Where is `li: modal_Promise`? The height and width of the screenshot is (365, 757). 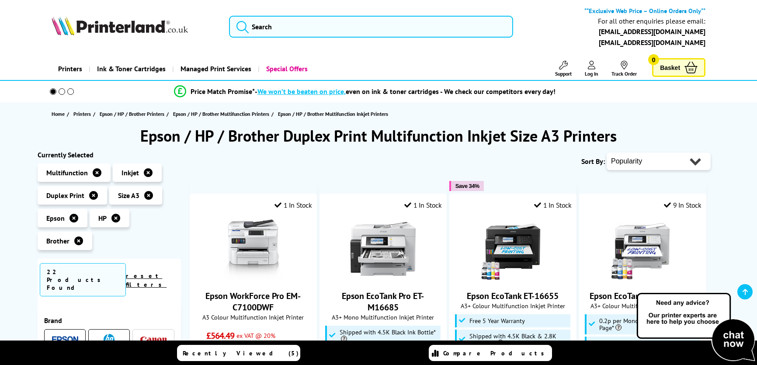 li: modal_Promise is located at coordinates (364, 91).